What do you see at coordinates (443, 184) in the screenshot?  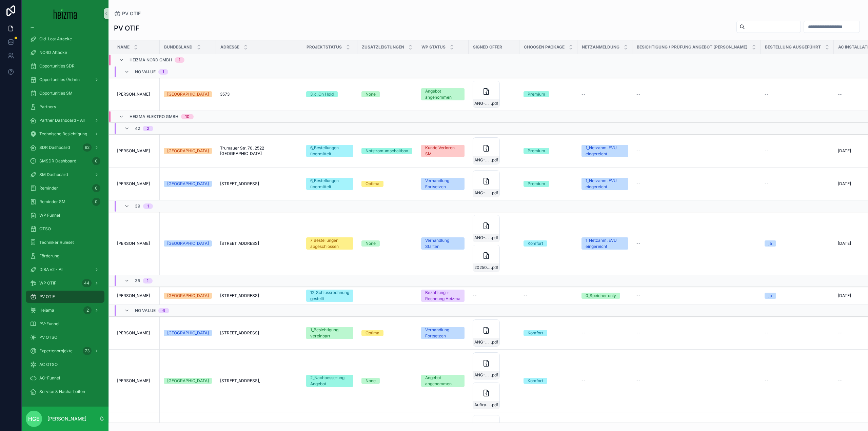 I see `div: Verhandlung Fortsetzen` at bounding box center [443, 184].